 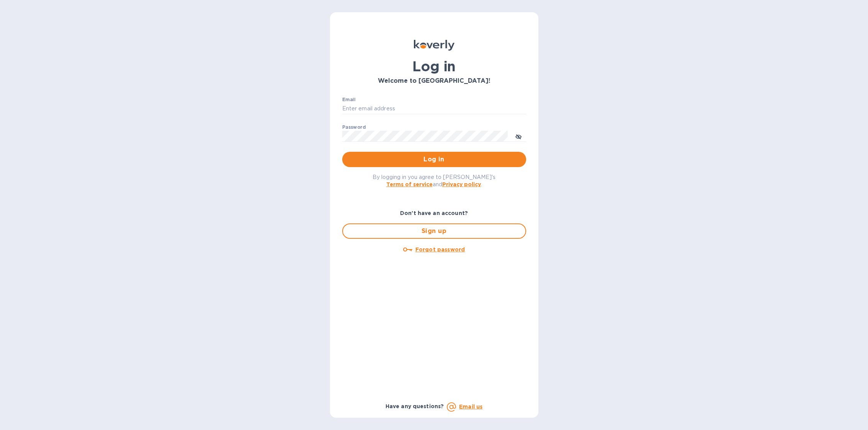 I want to click on input: Enter email address, so click(x=434, y=109).